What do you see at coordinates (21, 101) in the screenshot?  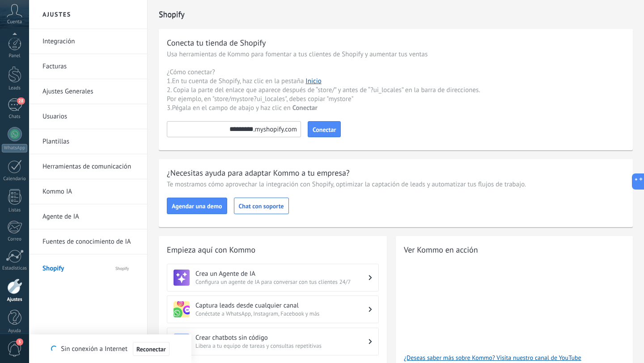 I see `span: 28` at bounding box center [21, 101].